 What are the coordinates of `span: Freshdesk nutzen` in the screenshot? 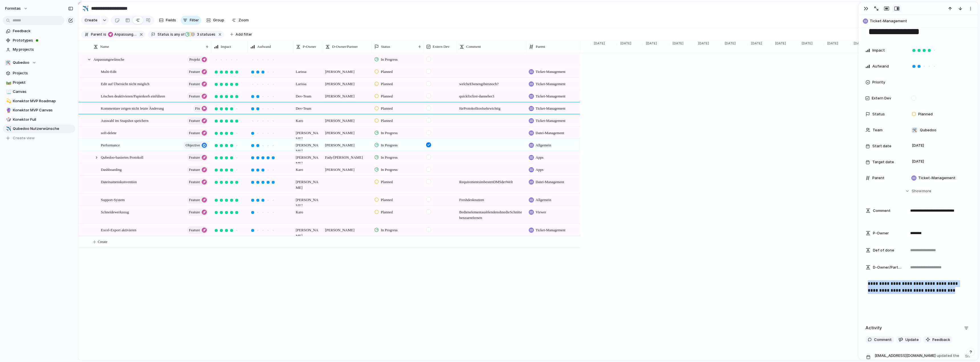 It's located at (491, 198).